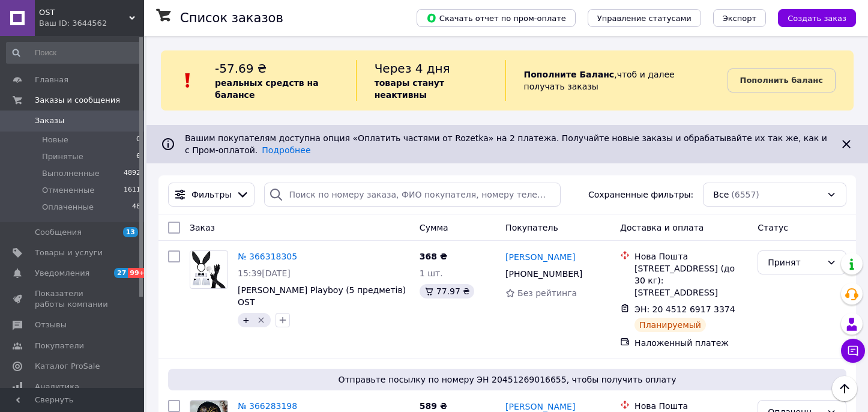 The image size is (868, 412). I want to click on span: Отправьте посылку по номеру ЭН 20451269016655, чтобы получить оплату, so click(507, 379).